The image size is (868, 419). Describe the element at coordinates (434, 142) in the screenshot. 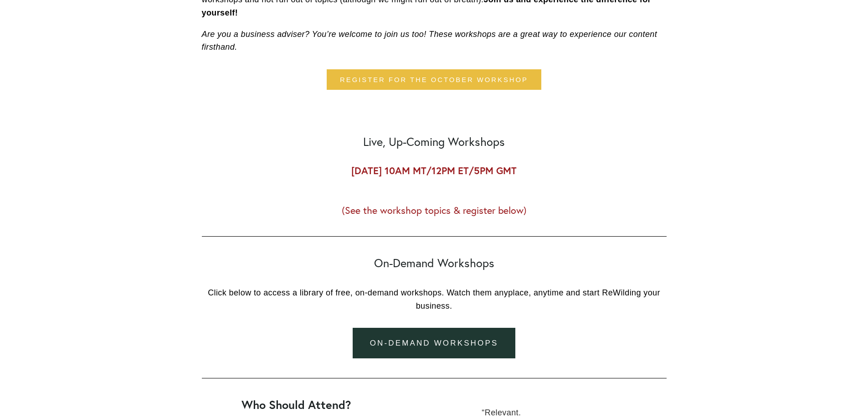

I see `h2: Live, Up-Coming Workshops` at that location.